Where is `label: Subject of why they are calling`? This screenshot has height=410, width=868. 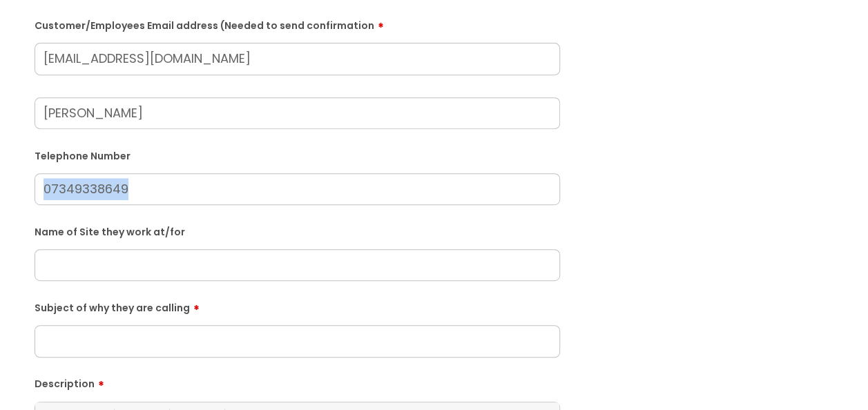
label: Subject of why they are calling is located at coordinates (297, 306).